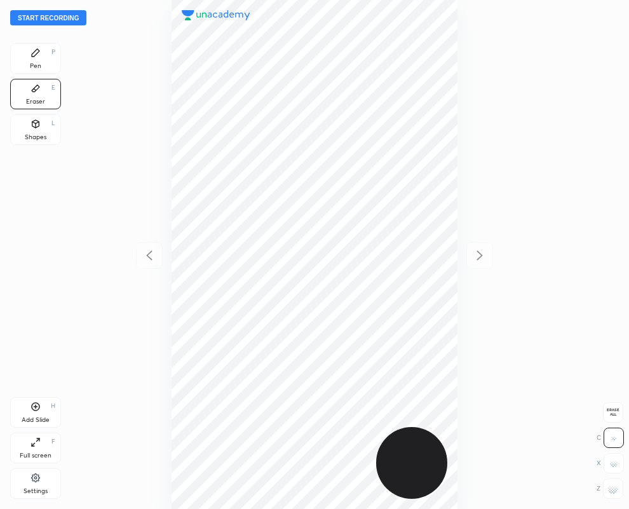 Image resolution: width=629 pixels, height=509 pixels. Describe the element at coordinates (36, 491) in the screenshot. I see `div: Settings` at that location.